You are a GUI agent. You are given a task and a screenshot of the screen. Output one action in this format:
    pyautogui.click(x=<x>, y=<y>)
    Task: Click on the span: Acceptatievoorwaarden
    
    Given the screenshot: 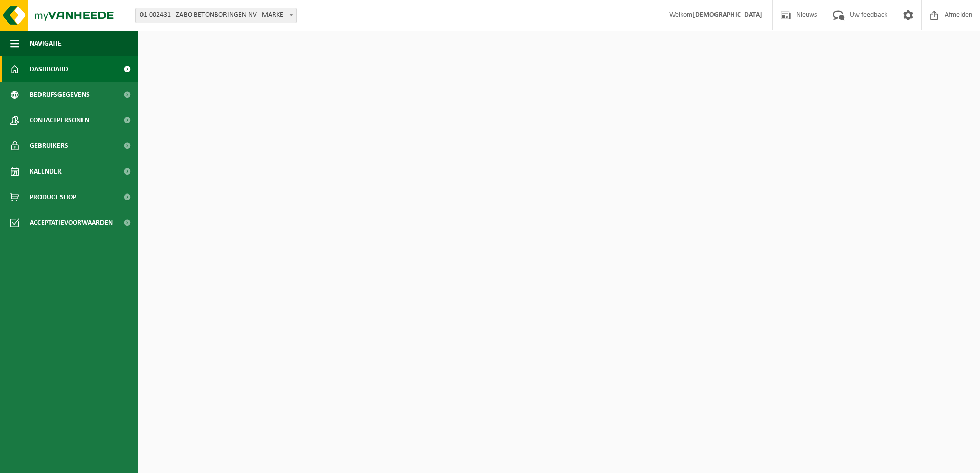 What is the action you would take?
    pyautogui.click(x=72, y=223)
    